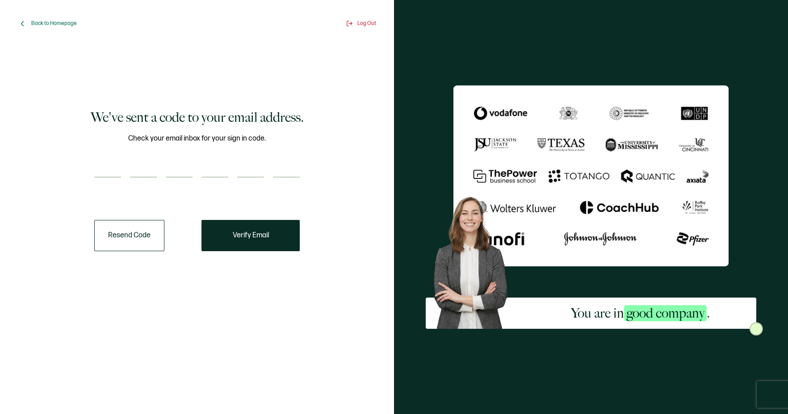 The height and width of the screenshot is (414, 788). I want to click on button: Verify Email, so click(250, 236).